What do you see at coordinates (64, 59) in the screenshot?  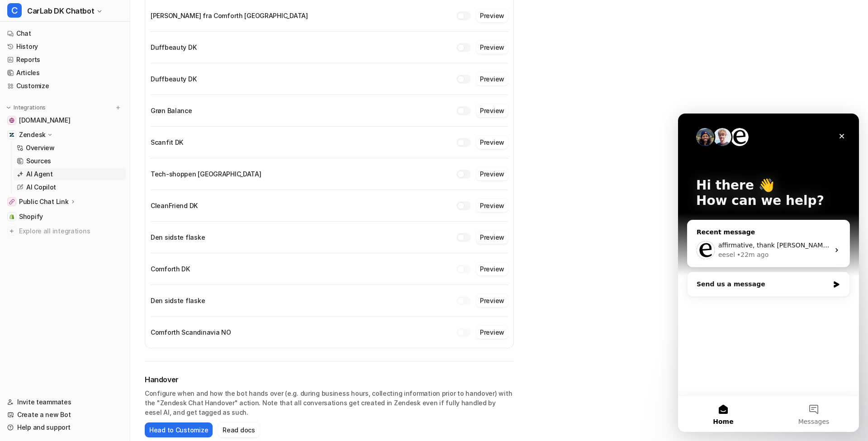 I see `a: Reports` at bounding box center [64, 59].